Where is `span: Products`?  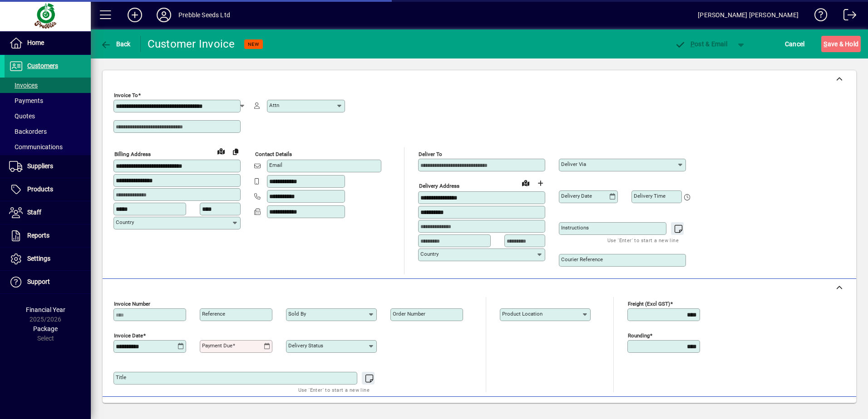
span: Products is located at coordinates (40, 189).